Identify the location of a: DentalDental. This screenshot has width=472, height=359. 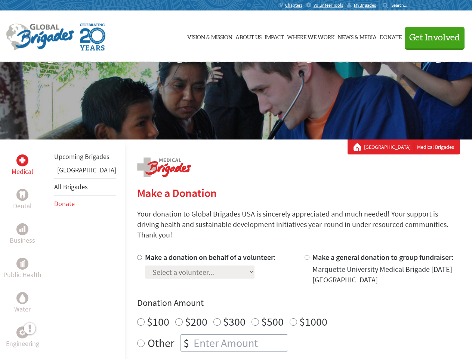
(22, 200).